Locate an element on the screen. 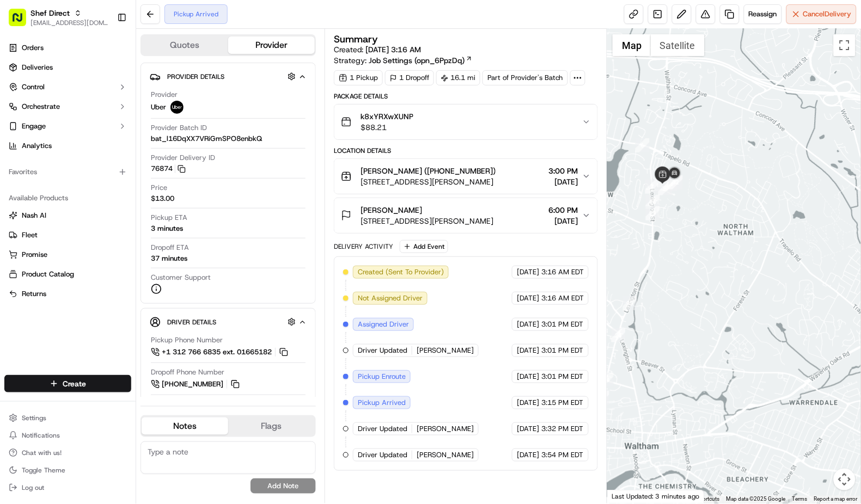 This screenshot has height=504, width=861. span: Dropoff Phone Number is located at coordinates (188, 373).